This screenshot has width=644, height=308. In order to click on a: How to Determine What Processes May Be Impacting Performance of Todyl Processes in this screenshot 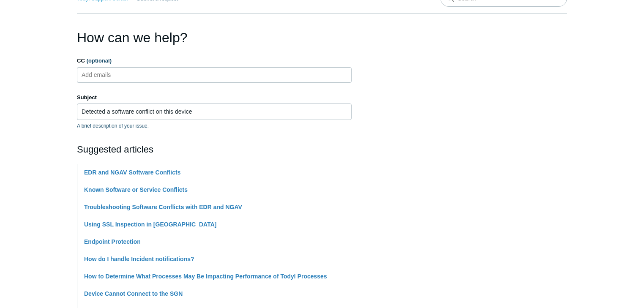, I will do `click(206, 277)`.